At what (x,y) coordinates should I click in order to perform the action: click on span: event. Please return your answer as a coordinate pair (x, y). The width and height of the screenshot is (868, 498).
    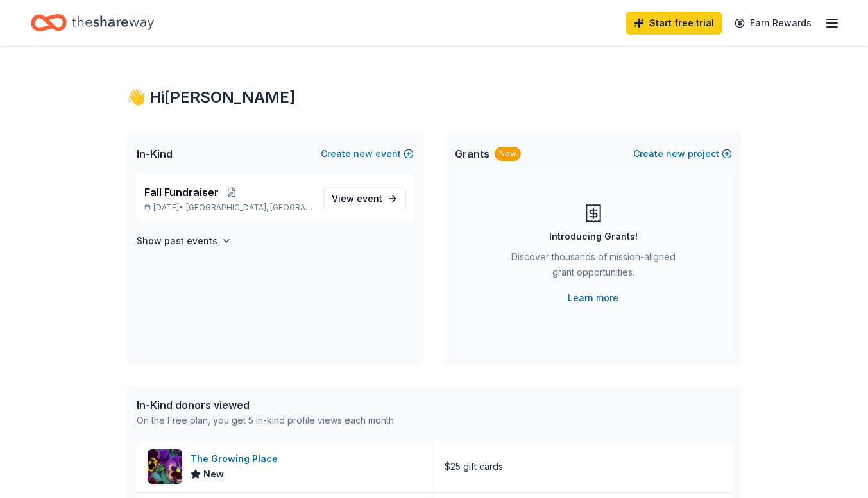
    Looking at the image, I should click on (370, 198).